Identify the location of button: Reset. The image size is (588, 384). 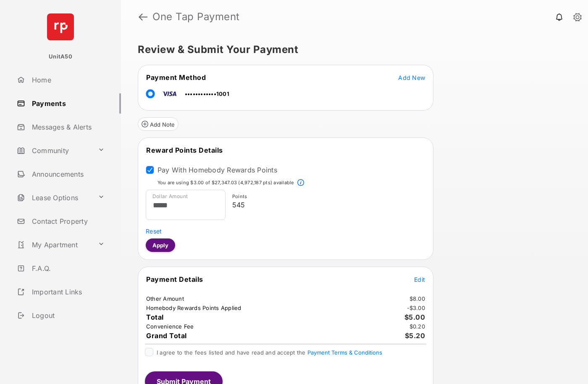
(153, 231).